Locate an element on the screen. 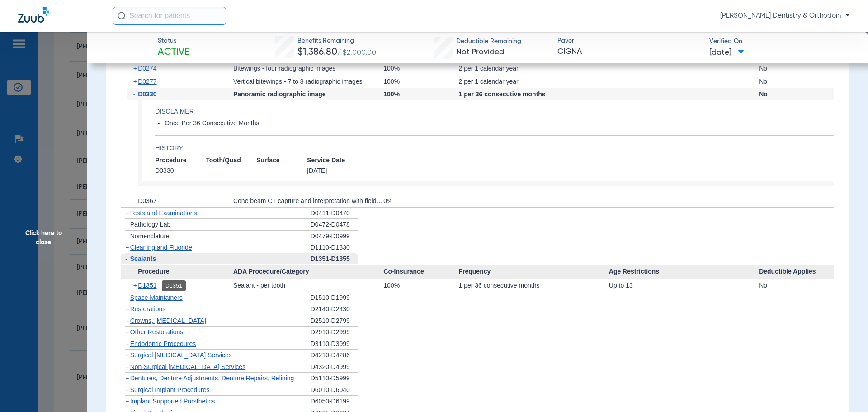 This screenshot has height=412, width=868. span: Benefits Remaining is located at coordinates (337, 41).